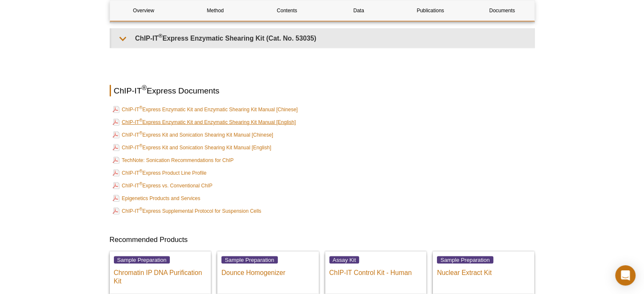 This screenshot has height=294, width=644. Describe the element at coordinates (160, 275) in the screenshot. I see `p: Chromatin IP DNA Purification Kit` at that location.